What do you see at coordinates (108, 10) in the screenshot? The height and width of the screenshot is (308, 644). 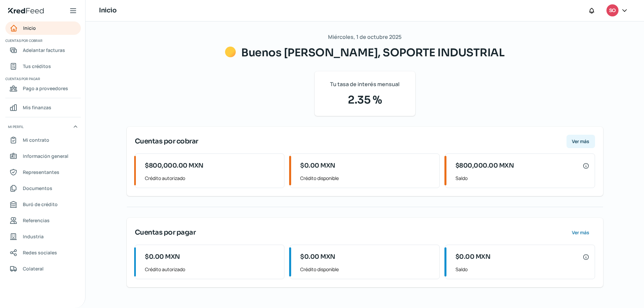 I see `h1: Inicio` at bounding box center [108, 10].